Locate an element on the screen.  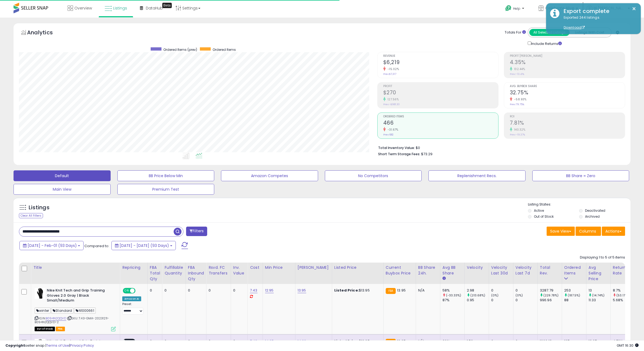
button: Main View is located at coordinates (62, 190).